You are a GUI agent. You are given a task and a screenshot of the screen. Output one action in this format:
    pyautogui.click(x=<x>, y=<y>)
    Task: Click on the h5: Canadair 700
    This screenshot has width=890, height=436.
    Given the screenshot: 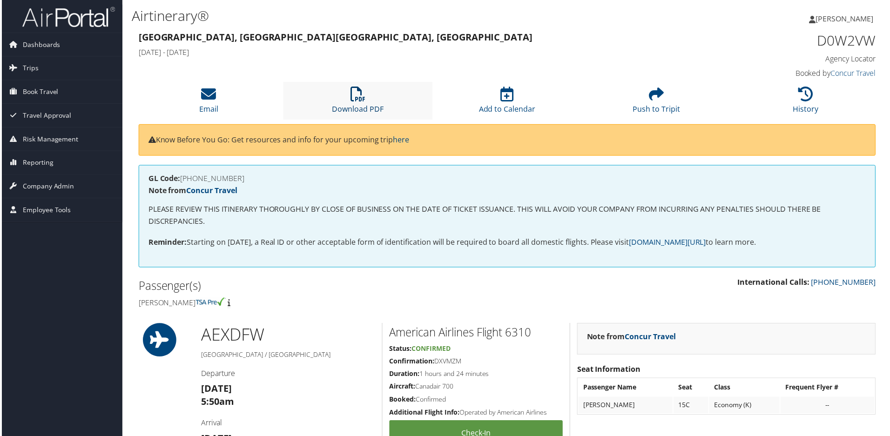 What is the action you would take?
    pyautogui.click(x=476, y=388)
    